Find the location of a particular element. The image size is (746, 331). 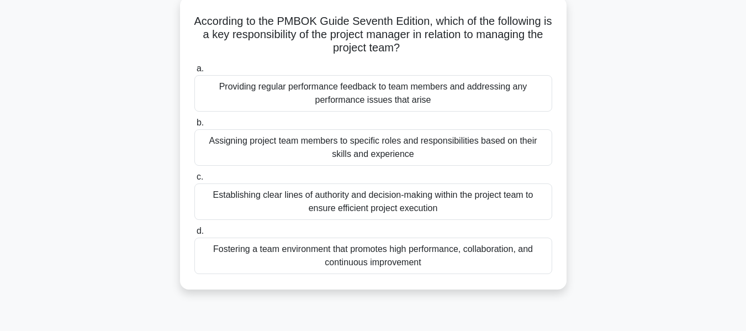

div: Establishing clear lines of authority and decision-making within the project team to ensure effic... is located at coordinates (373, 201).